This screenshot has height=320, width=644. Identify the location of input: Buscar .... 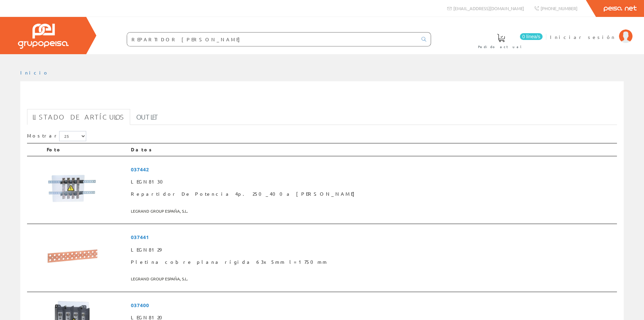
(272, 39).